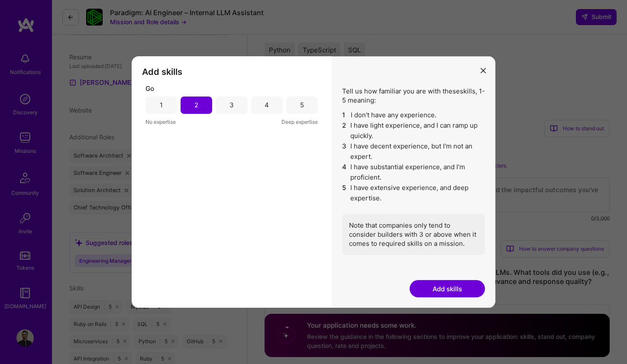 This screenshot has height=364, width=627. Describe the element at coordinates (345, 115) in the screenshot. I see `span: 1` at that location.